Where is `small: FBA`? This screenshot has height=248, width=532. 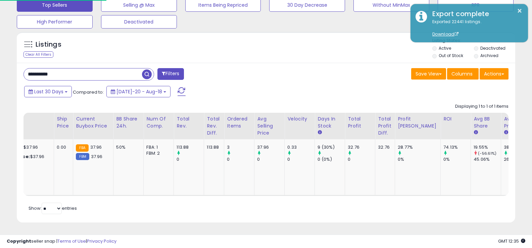 small: FBA is located at coordinates (82, 148).